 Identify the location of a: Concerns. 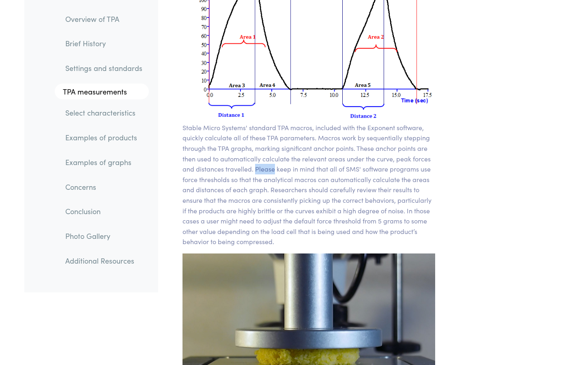
(104, 187).